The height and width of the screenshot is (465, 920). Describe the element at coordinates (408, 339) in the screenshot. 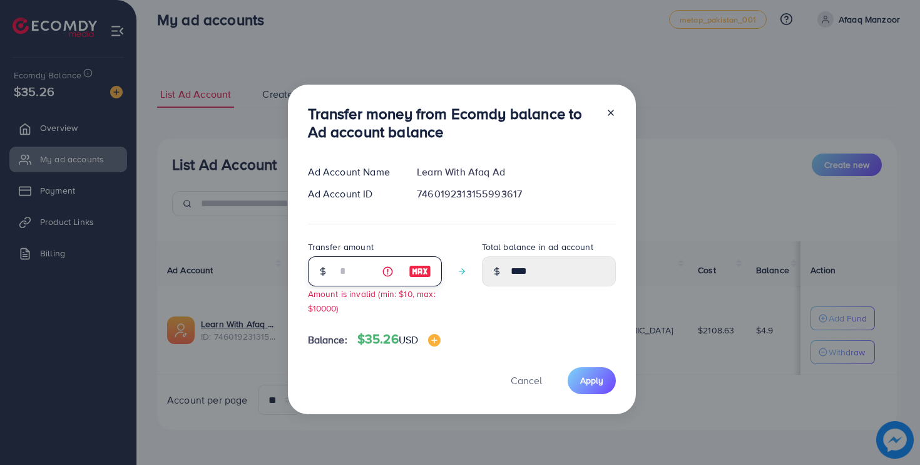

I see `span: USD` at that location.